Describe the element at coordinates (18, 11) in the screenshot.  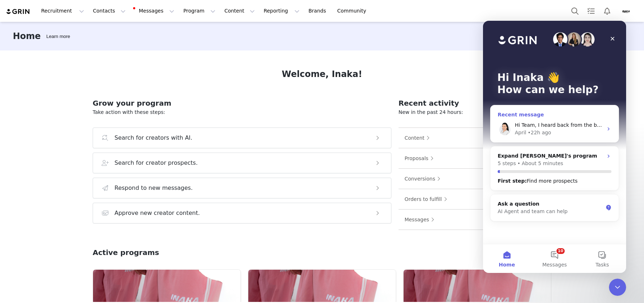
I see `a: grin logo` at that location.